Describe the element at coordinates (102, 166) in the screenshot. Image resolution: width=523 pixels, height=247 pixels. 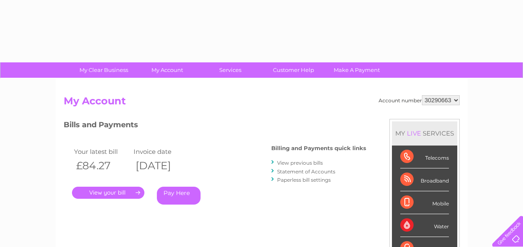
I see `th: £84.27` at that location.